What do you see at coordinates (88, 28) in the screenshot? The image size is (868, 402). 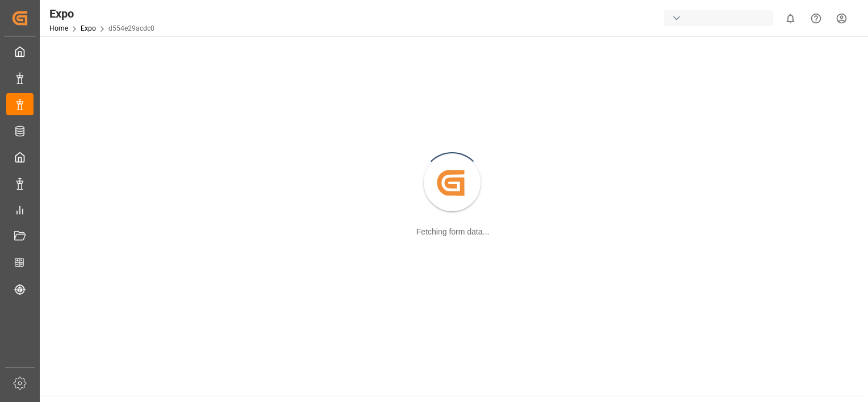 I see `a: Expo` at bounding box center [88, 28].